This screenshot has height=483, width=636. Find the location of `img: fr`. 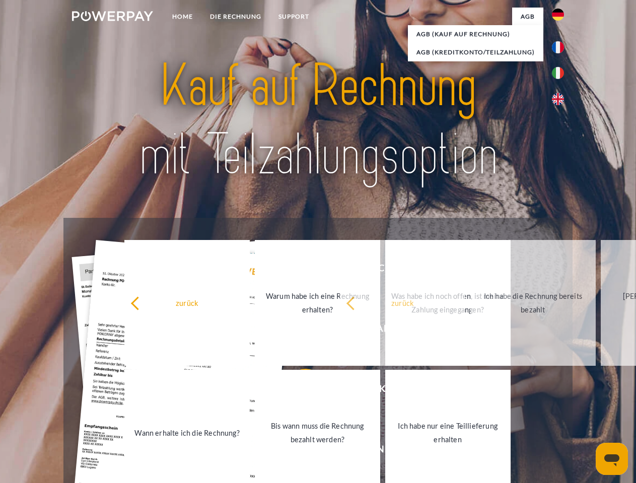

img: fr is located at coordinates (558, 47).